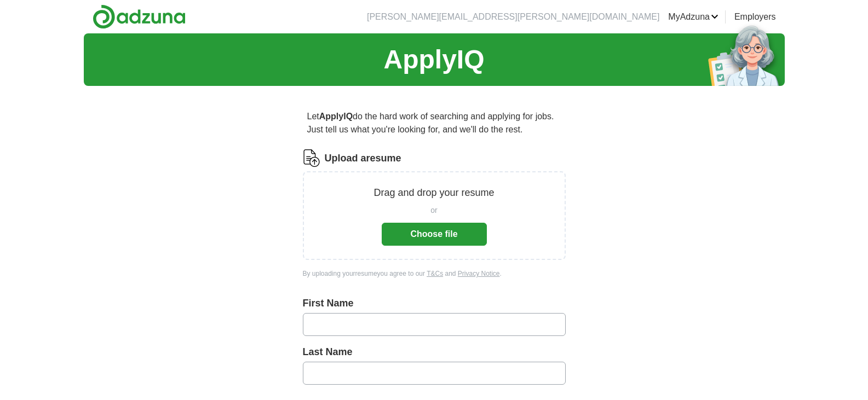  I want to click on img: CV Icon, so click(311, 158).